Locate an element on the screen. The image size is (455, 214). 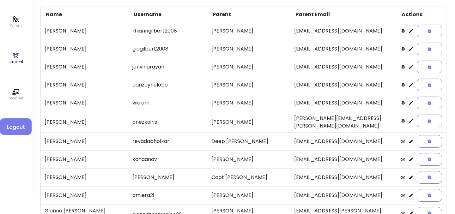
p: teacher is located at coordinates (16, 98).